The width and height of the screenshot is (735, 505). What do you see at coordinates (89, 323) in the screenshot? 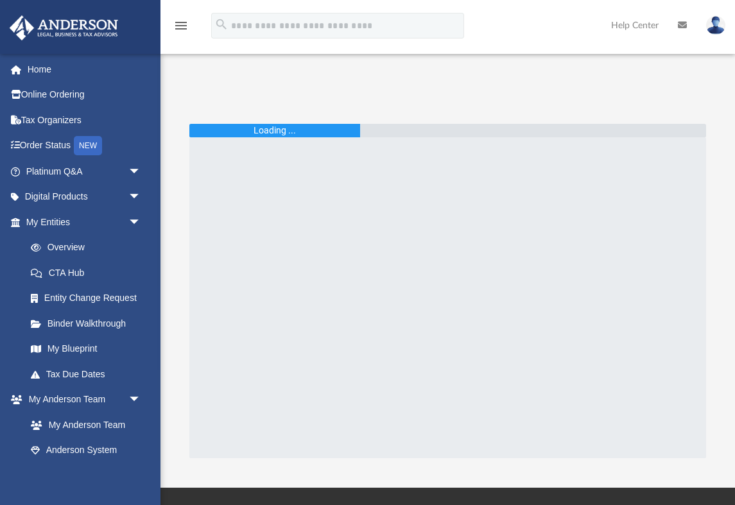
I see `a: Binder Walkthrough` at bounding box center [89, 323].